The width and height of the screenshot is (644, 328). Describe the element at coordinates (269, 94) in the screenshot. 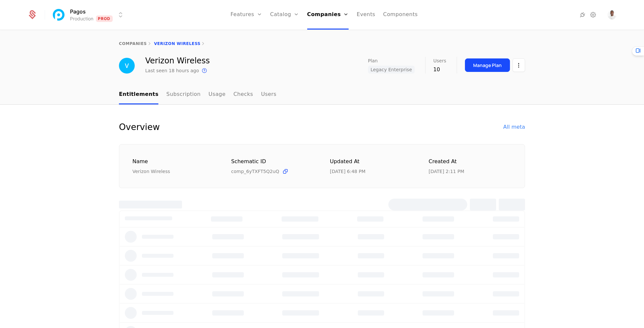

I see `a: Users` at that location.